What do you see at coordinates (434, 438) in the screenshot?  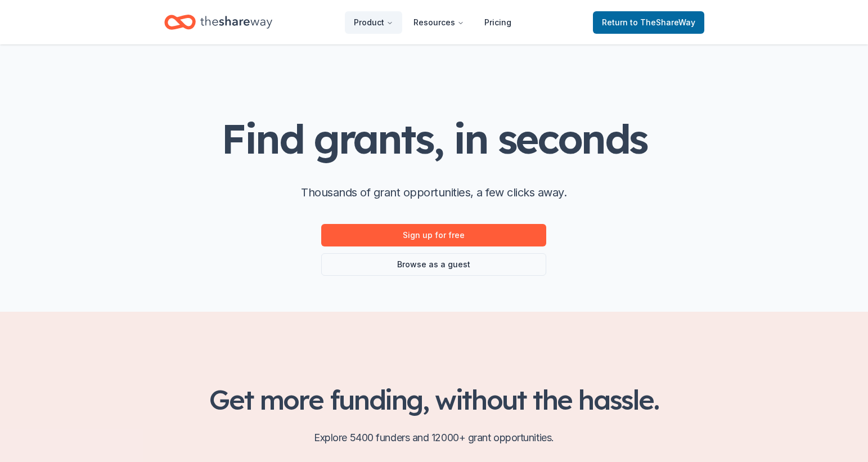 I see `p: Explore 5400 funders and 12000+ grant opportunities.` at bounding box center [434, 438].